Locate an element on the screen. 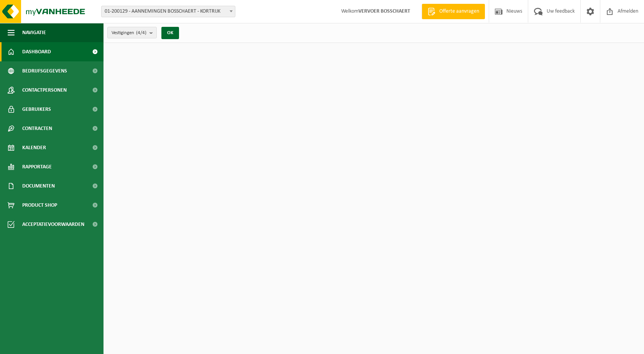 Image resolution: width=644 pixels, height=354 pixels. strong: VERVOER BOSSCHAERT is located at coordinates (384, 11).